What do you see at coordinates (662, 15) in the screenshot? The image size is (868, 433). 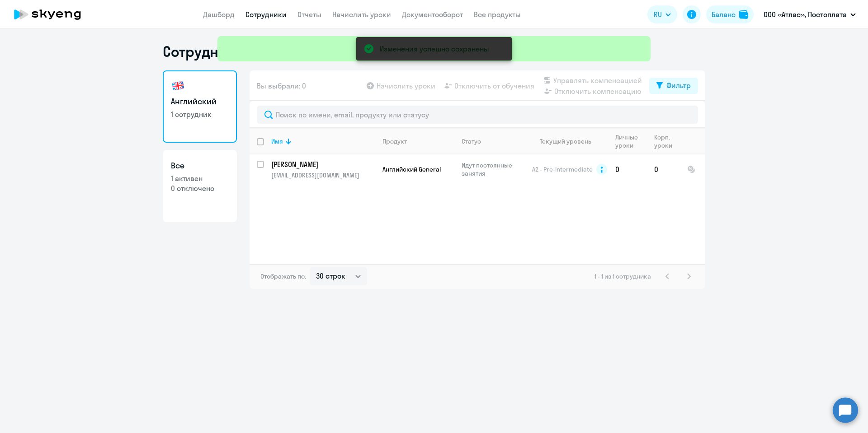 I see `button: RU` at bounding box center [662, 15].